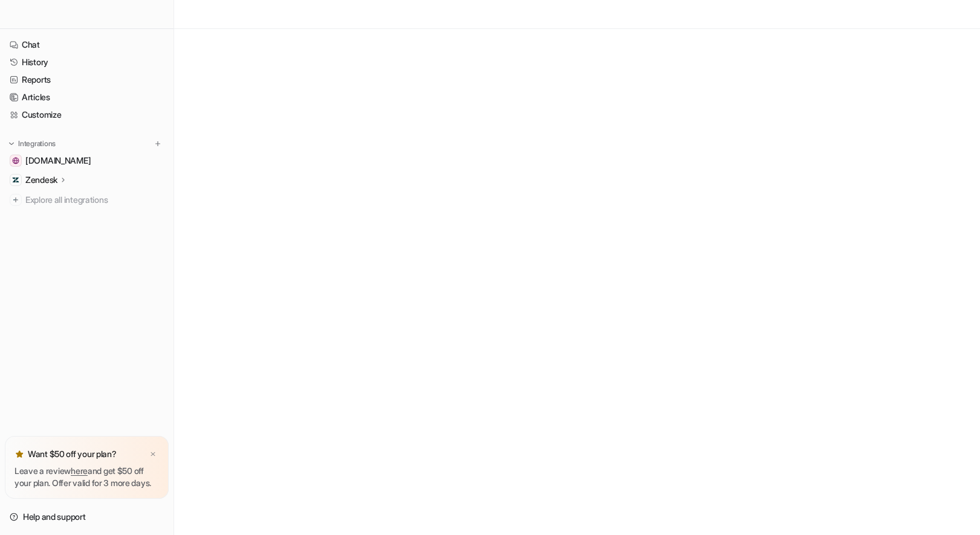 The height and width of the screenshot is (535, 980). Describe the element at coordinates (32, 144) in the screenshot. I see `button: Integrations` at that location.